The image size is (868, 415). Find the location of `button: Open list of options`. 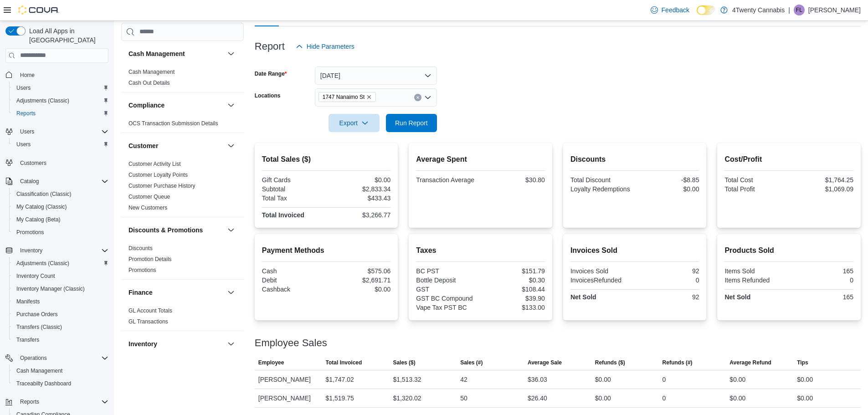

button: Open list of options is located at coordinates (428, 98).